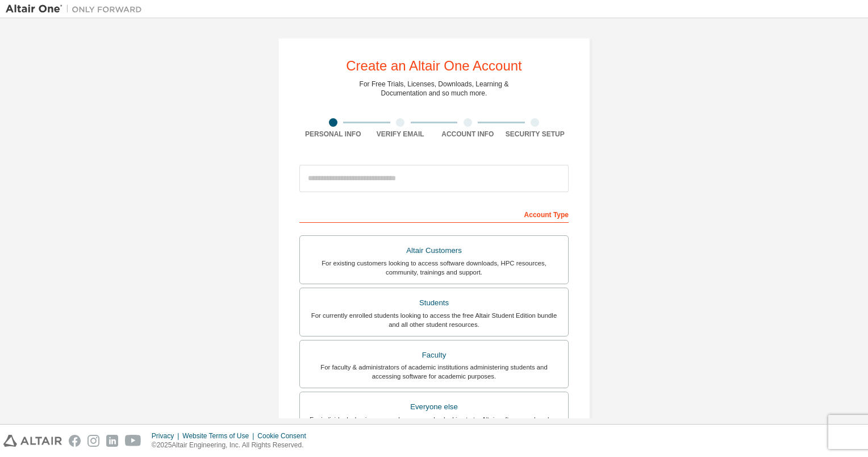 Image resolution: width=868 pixels, height=457 pixels. Describe the element at coordinates (333, 134) in the screenshot. I see `div: Personal Info` at that location.